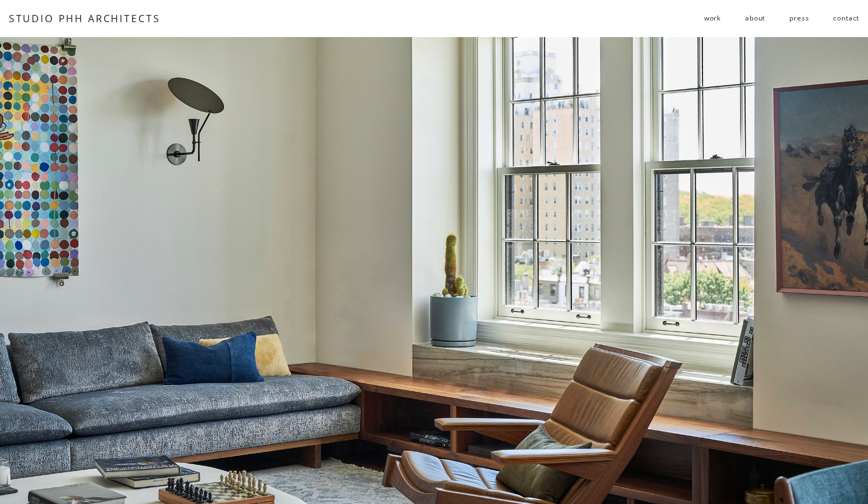 This screenshot has width=868, height=504. What do you see at coordinates (755, 19) in the screenshot?
I see `a: about` at bounding box center [755, 19].